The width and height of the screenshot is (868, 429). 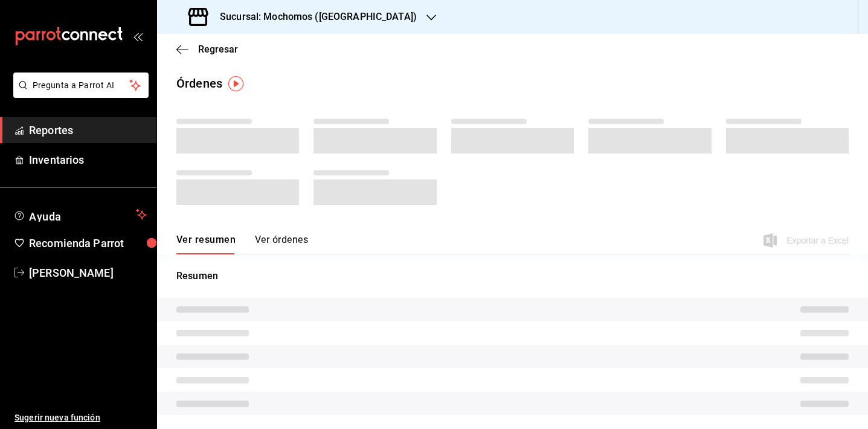 What do you see at coordinates (81, 85) in the screenshot?
I see `button: Pregunta a Parrot AI` at bounding box center [81, 85].